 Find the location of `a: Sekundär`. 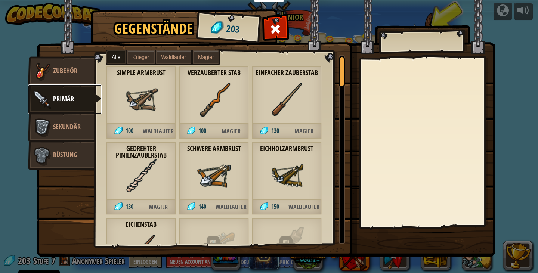

a: Sekundär is located at coordinates (61, 127).